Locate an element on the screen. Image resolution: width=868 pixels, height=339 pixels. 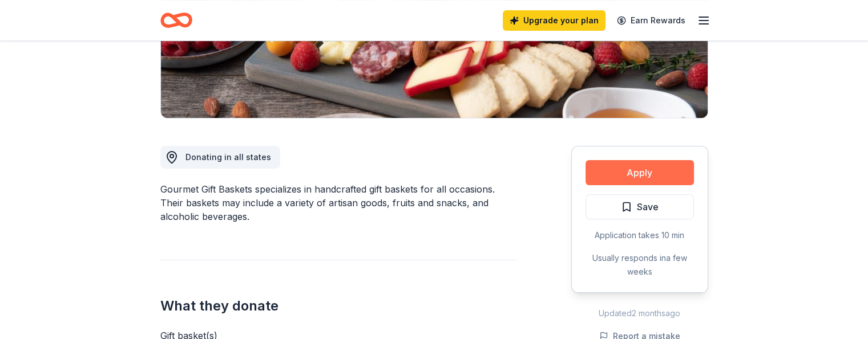
div: Gourmet Gift Baskets specializes in handcrafted gift baskets for all occasions. Their baskets may... is located at coordinates (339, 203).